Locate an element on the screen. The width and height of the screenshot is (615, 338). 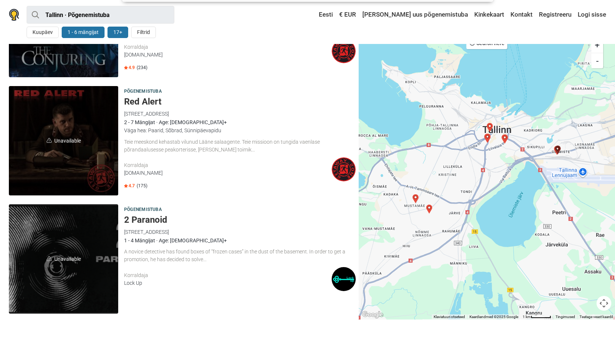
div: Põgenemine Vanglast is located at coordinates (416, 199).